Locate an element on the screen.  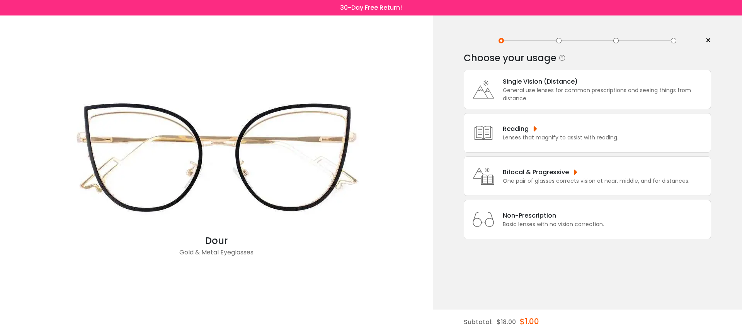
div: $1.00 is located at coordinates (530, 321).